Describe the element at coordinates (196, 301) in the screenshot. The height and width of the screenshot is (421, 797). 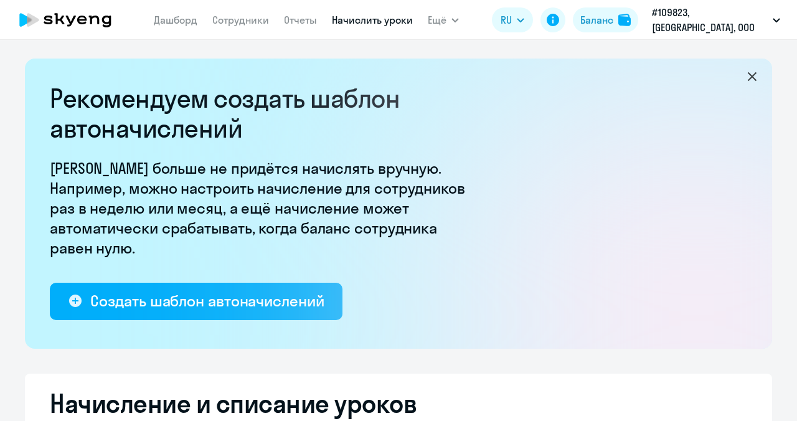
I see `button: Создать шаблон автоначислений` at that location.